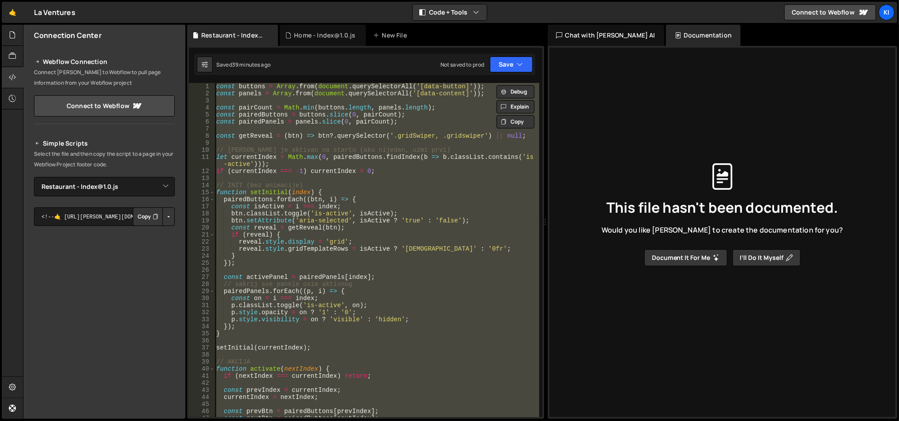  I want to click on div: 39, so click(202, 362).